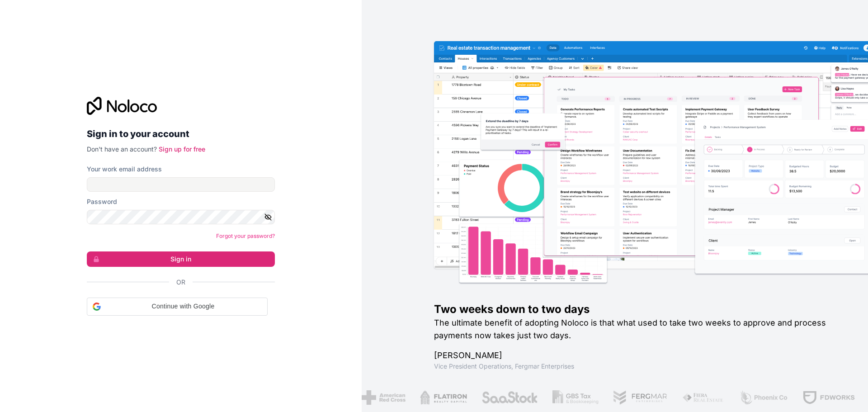 This screenshot has width=868, height=412. I want to click on div: Continue with Google, so click(177, 306).